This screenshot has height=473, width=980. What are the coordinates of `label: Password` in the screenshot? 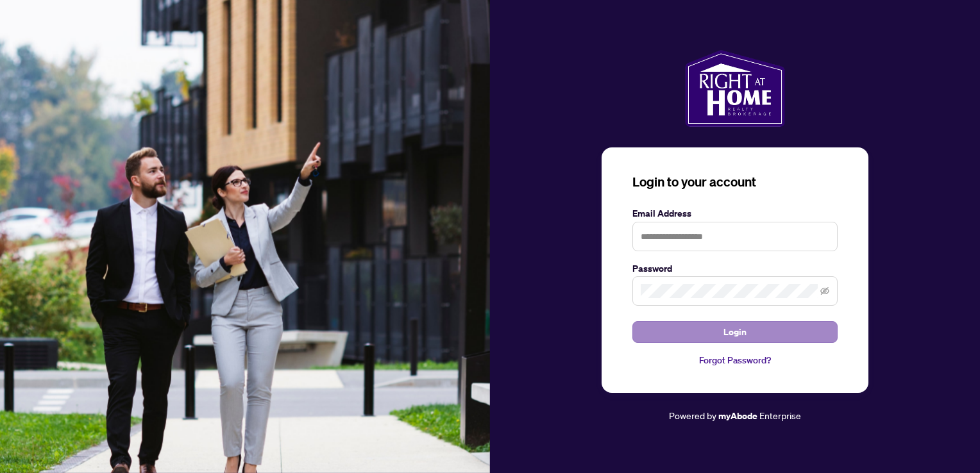 It's located at (735, 269).